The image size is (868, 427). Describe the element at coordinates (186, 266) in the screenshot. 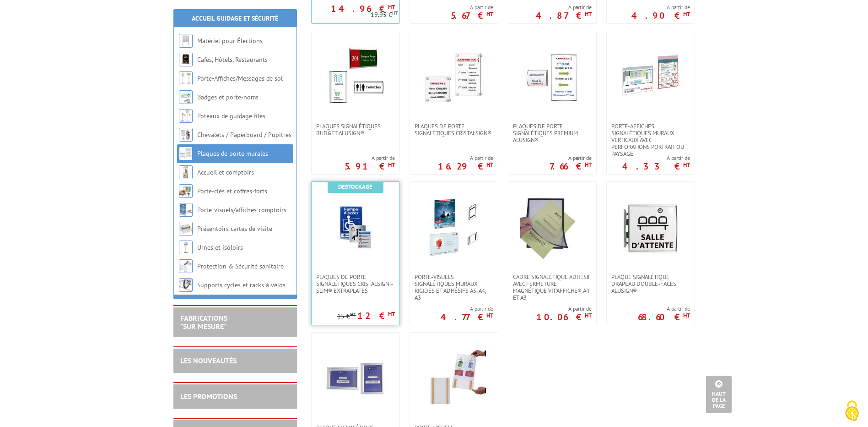

I see `img: Protection & Sécurité sanitaire` at that location.